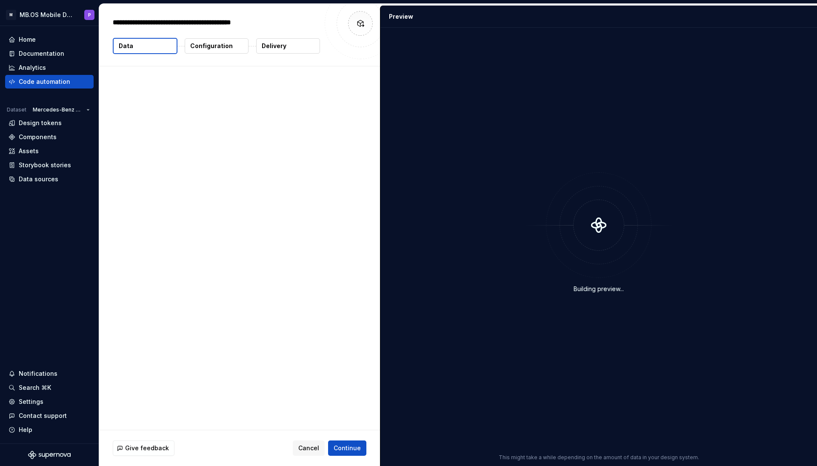 This screenshot has height=466, width=817. Describe the element at coordinates (347, 448) in the screenshot. I see `span: Continue` at that location.